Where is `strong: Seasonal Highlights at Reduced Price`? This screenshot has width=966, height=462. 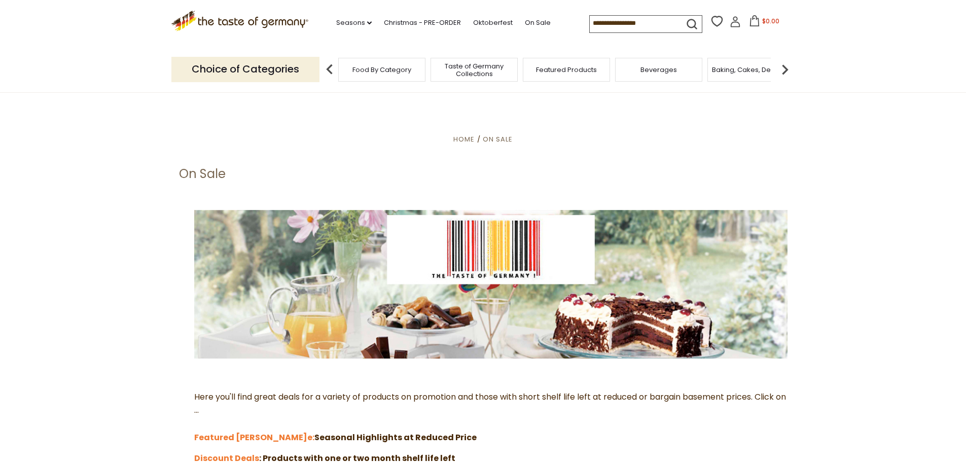 strong: Seasonal Highlights at Reduced Price is located at coordinates (392, 437).